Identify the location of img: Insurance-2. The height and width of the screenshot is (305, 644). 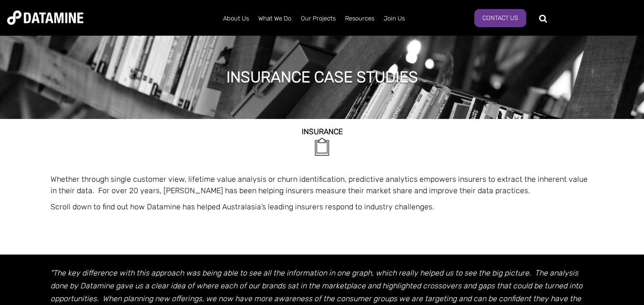
(322, 147).